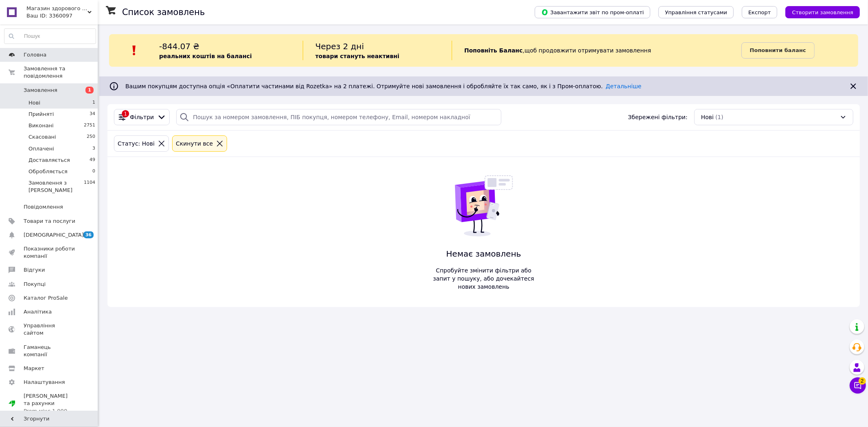 Image resolution: width=868 pixels, height=427 pixels. I want to click on span: 1104, so click(90, 187).